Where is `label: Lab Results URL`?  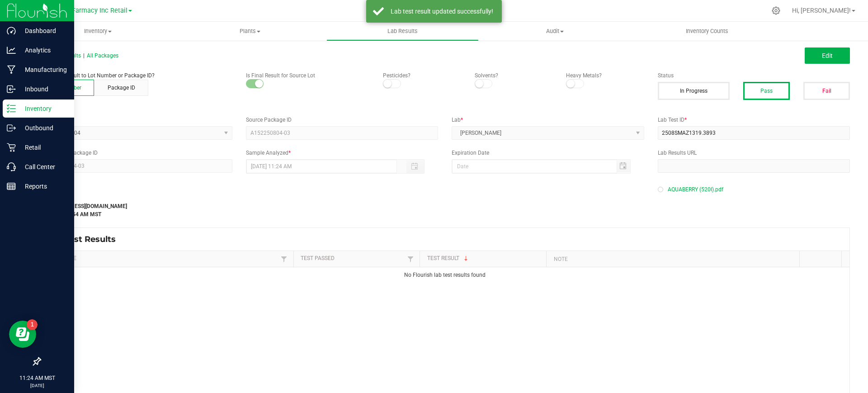 label: Lab Results URL is located at coordinates (754, 153).